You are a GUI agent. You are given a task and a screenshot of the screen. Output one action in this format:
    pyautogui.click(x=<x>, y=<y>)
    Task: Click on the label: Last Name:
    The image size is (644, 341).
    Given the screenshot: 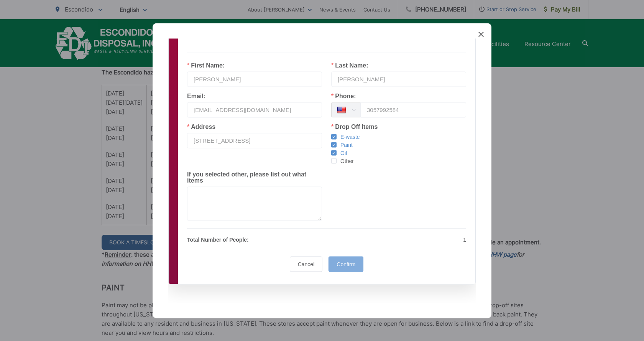 What is the action you would take?
    pyautogui.click(x=349, y=65)
    